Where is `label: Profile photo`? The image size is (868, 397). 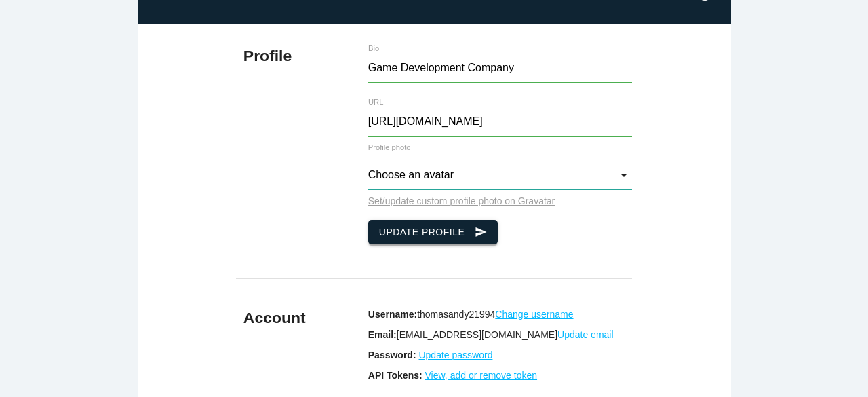 label: Profile photo is located at coordinates (389, 147).